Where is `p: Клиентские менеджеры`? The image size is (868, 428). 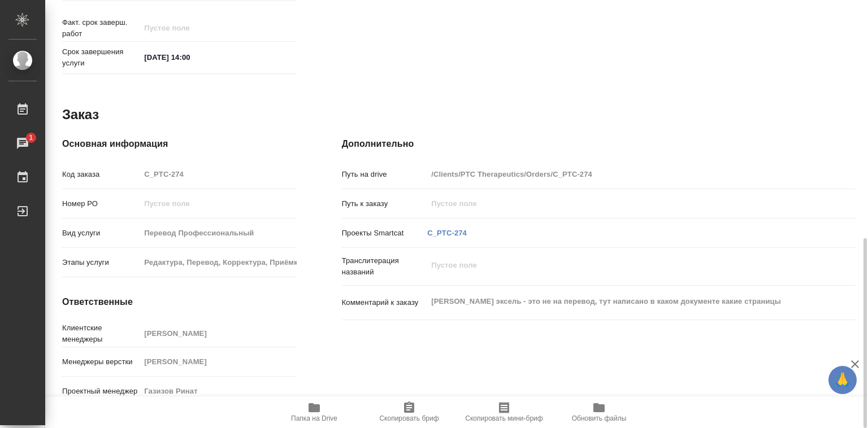 p: Клиентские менеджеры is located at coordinates (101, 333).